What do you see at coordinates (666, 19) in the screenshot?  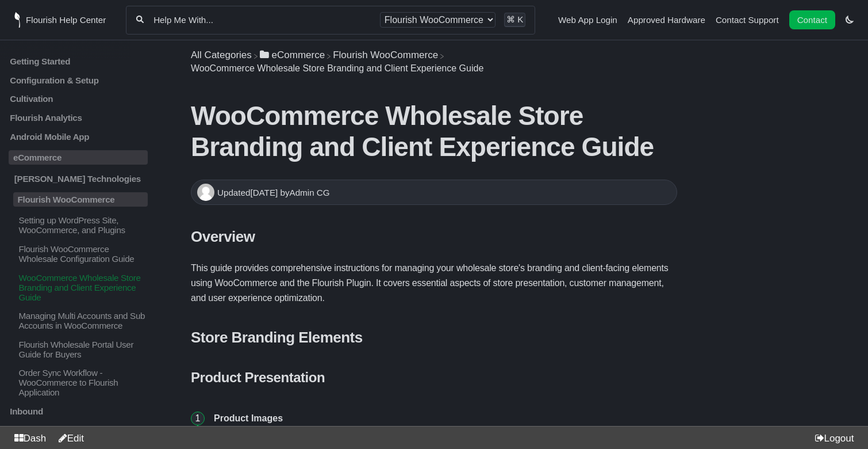 I see `a: Approved Hardware navigation item` at bounding box center [666, 19].